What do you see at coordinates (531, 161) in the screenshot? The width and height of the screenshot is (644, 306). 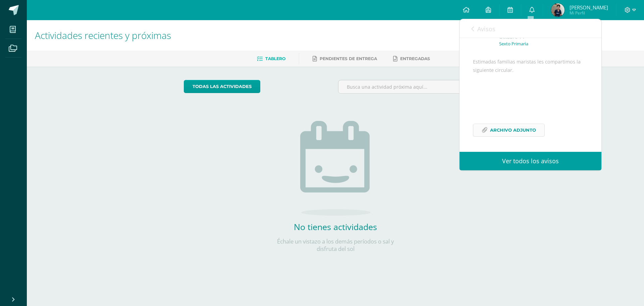 I see `a: Ver todos los avisos` at bounding box center [531, 161].